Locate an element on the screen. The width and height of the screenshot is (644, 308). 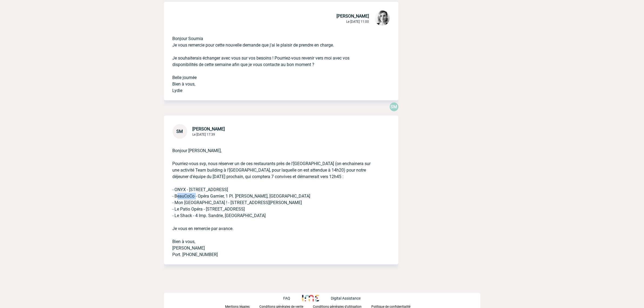
p: FAQ is located at coordinates (287, 298).